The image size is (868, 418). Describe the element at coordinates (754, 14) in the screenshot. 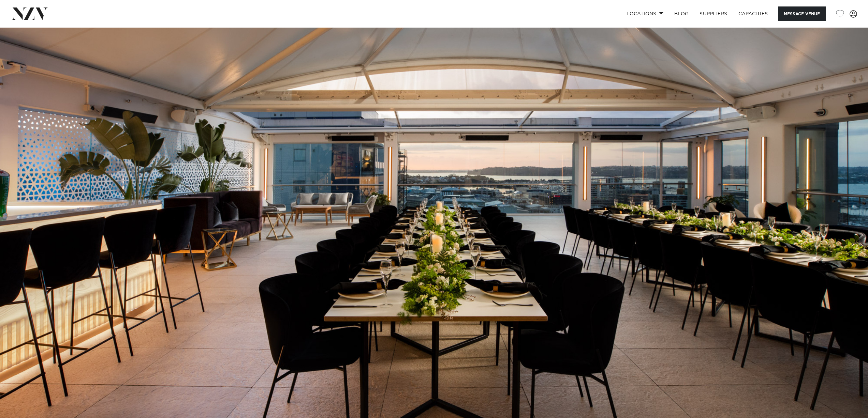

I see `a: Capacities` at that location.